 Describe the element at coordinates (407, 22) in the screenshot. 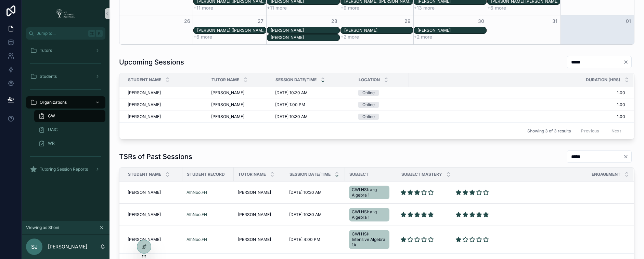

I see `button: 29` at that location.